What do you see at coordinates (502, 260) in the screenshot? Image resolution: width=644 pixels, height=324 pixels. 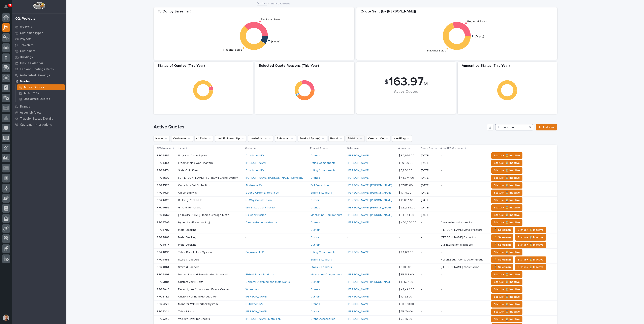 I see `span: 🧍 Salesman` at bounding box center [502, 260].